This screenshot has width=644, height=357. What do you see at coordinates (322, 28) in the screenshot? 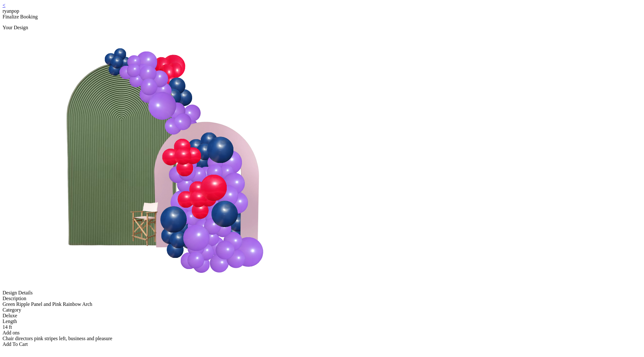
I see `p: Your Design` at bounding box center [322, 28].